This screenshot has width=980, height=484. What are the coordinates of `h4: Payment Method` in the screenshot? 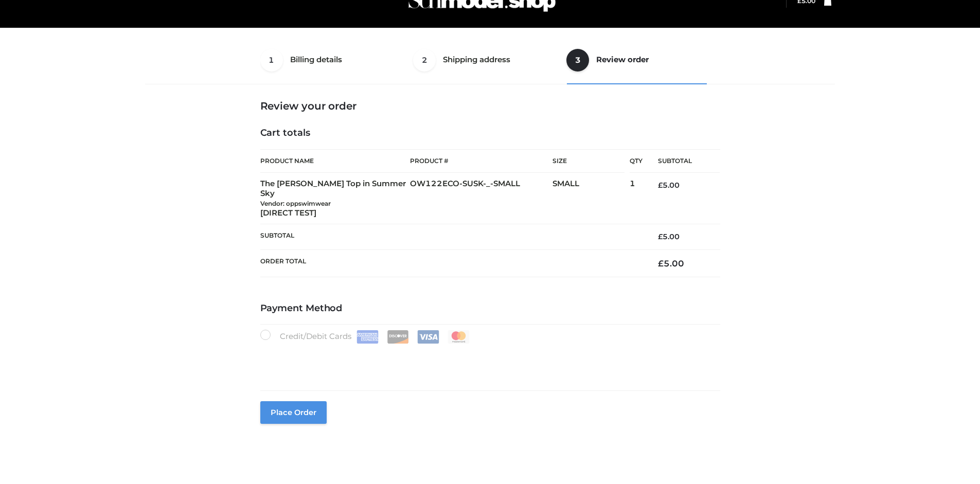 It's located at (490, 309).